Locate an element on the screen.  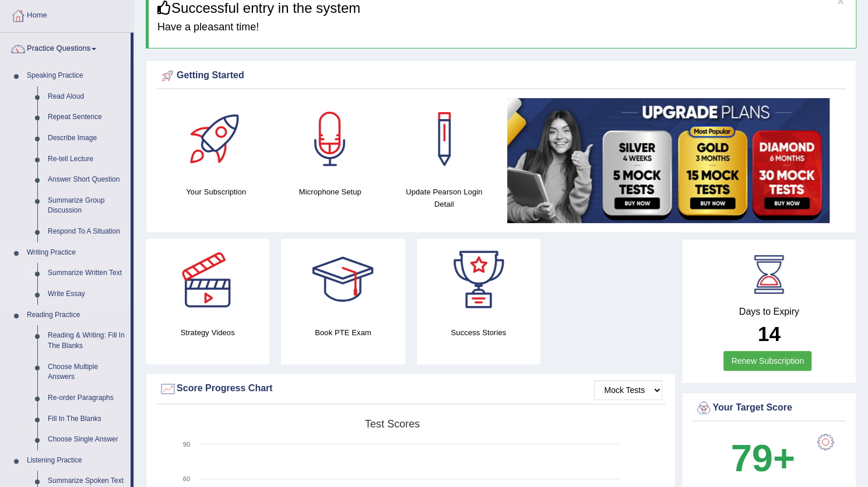
a: Reading Practice is located at coordinates (76, 315).